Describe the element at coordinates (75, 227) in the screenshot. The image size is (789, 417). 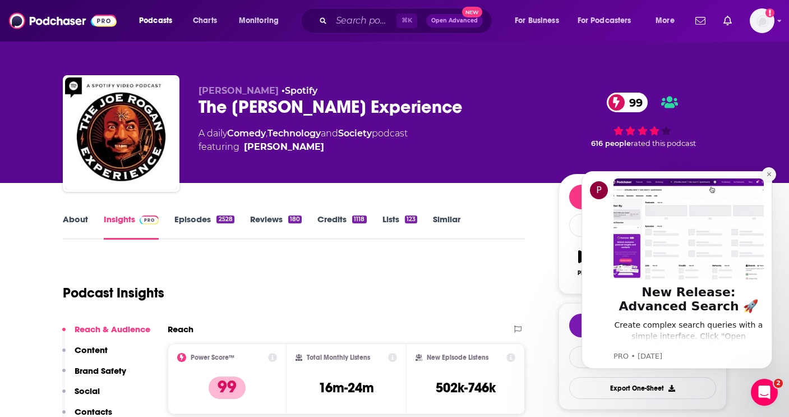
I see `a: About` at that location.